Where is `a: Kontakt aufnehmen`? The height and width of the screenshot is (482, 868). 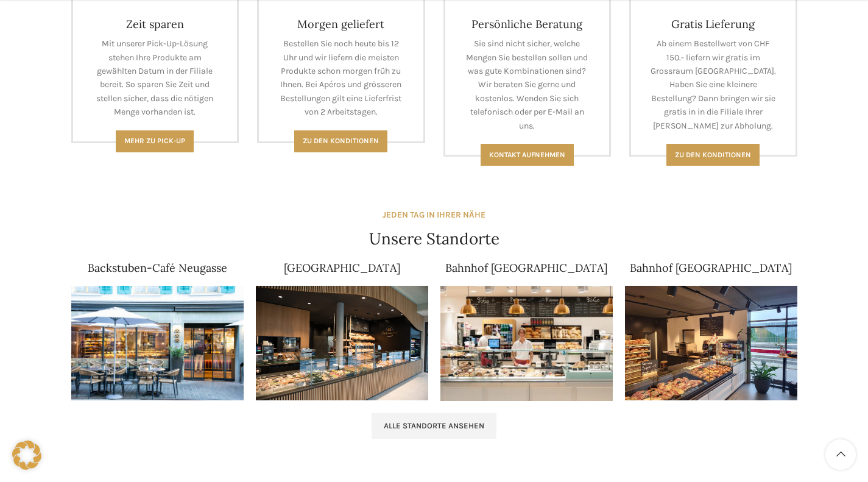 a: Kontakt aufnehmen is located at coordinates (527, 154).